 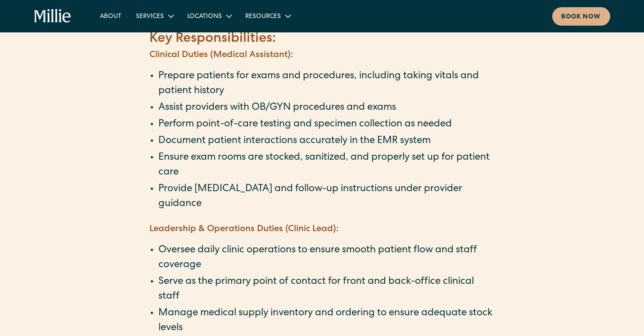 What do you see at coordinates (581, 17) in the screenshot?
I see `div: Book now` at bounding box center [581, 17].